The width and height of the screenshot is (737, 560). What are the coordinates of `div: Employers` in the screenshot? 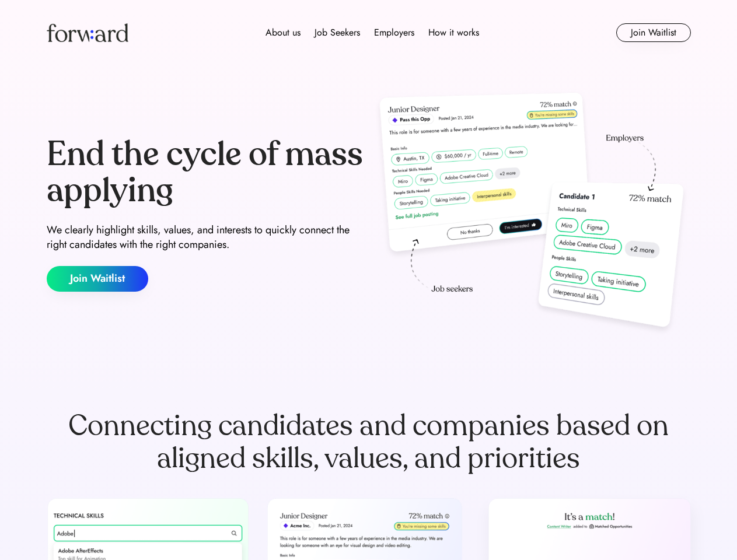 It's located at (394, 33).